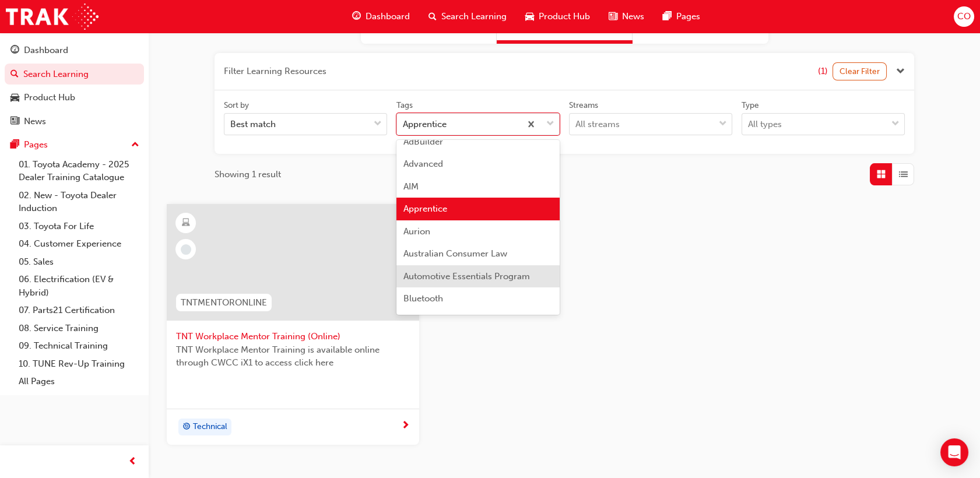 This screenshot has height=478, width=980. What do you see at coordinates (74, 98) in the screenshot?
I see `a: Product Hub` at bounding box center [74, 98].